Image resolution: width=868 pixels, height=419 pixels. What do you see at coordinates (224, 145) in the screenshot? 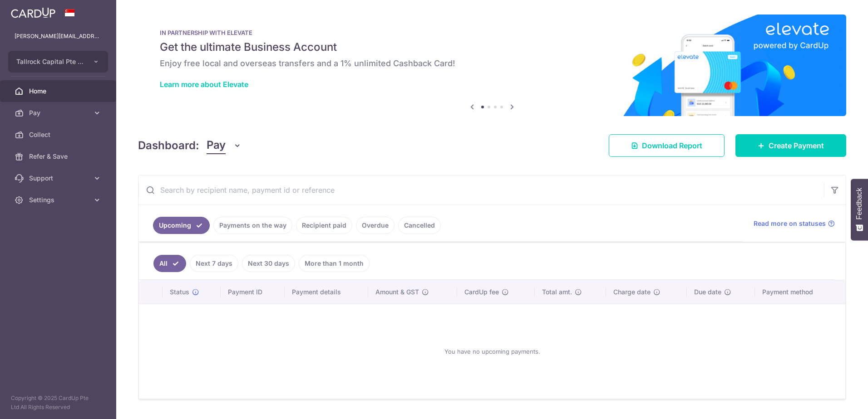
I see `button: Pay` at bounding box center [224, 145].